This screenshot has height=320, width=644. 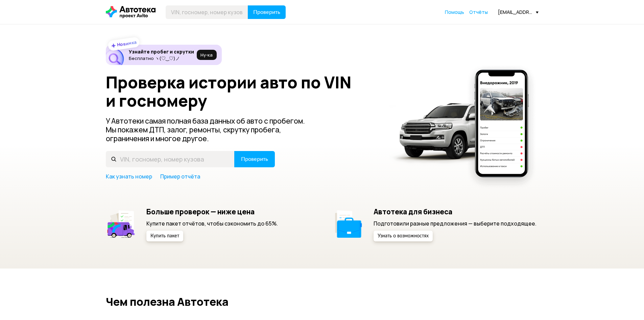 I want to click on h5: Автотека для бизнеса, so click(x=455, y=211).